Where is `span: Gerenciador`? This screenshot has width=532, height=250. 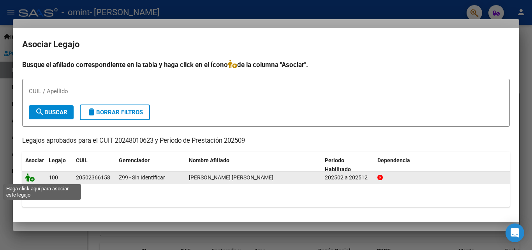 span: Gerenciador is located at coordinates (134, 160).